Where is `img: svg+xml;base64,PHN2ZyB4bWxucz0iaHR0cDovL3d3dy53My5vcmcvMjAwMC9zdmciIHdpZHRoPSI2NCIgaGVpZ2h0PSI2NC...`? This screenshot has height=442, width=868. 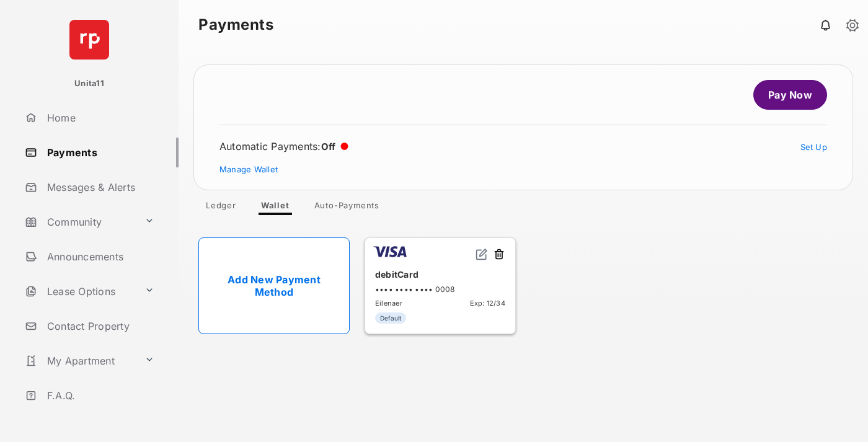
img: svg+xml;base64,PHN2ZyB4bWxucz0iaHR0cDovL3d3dy53My5vcmcvMjAwMC9zdmciIHdpZHRoPSI2NCIgaGVpZ2h0PSI2NC... is located at coordinates (89, 39).